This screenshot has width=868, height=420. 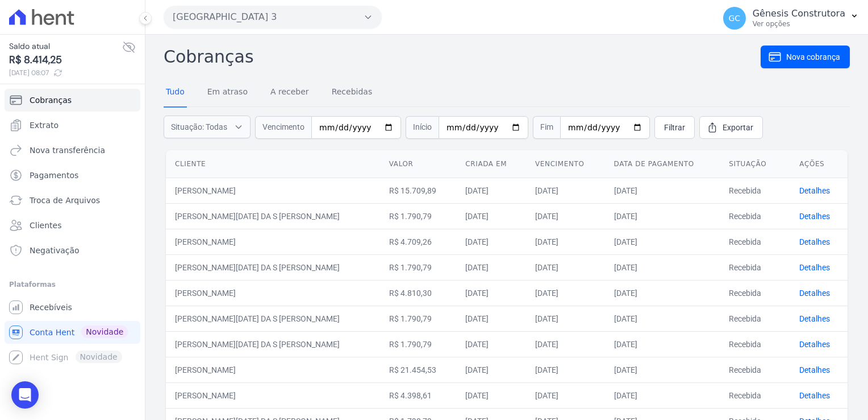 I want to click on a: Negativação, so click(x=72, y=250).